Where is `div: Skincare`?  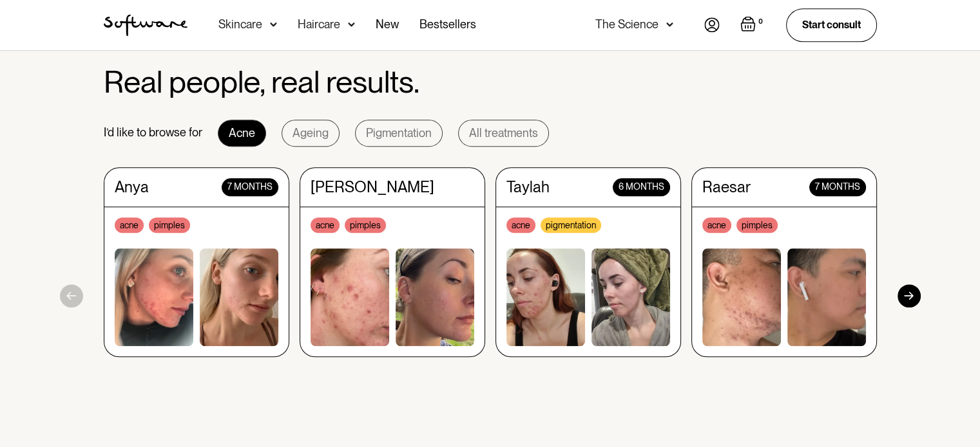 div: Skincare is located at coordinates (240, 24).